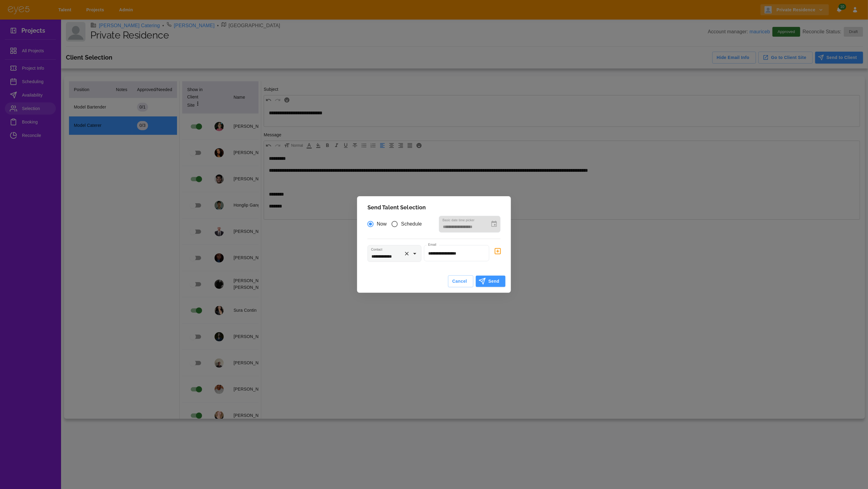 Image resolution: width=868 pixels, height=489 pixels. I want to click on button: Cancel, so click(460, 281).